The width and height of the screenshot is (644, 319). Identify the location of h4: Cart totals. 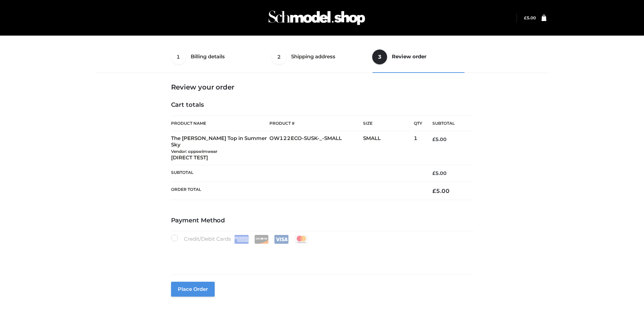
(322, 105).